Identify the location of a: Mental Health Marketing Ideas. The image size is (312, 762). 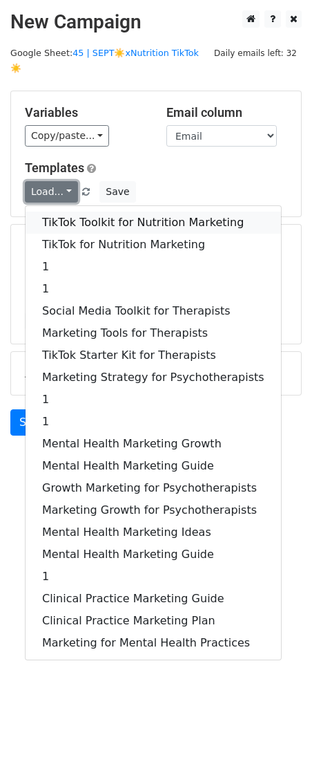
(153, 532).